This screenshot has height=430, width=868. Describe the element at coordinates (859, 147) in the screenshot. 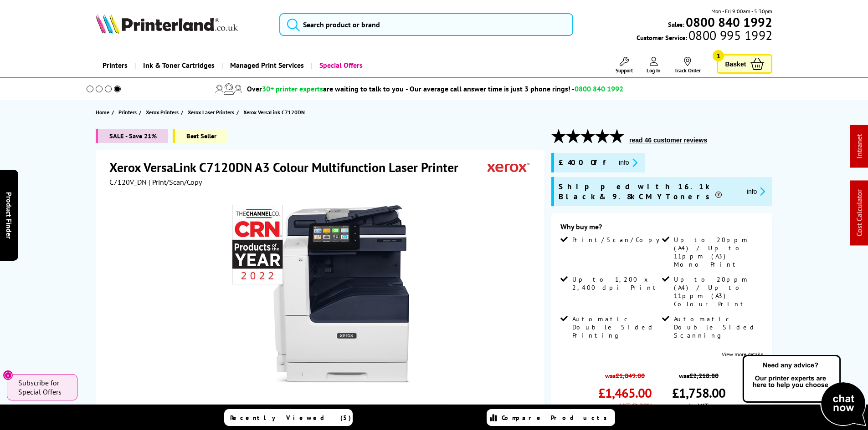

I see `a: Intranet` at that location.